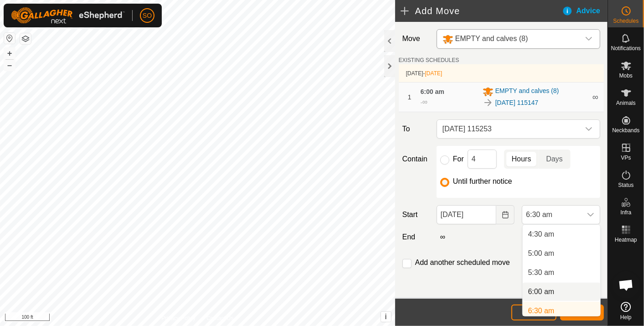 The width and height of the screenshot is (644, 326). What do you see at coordinates (10, 38) in the screenshot?
I see `button: Reset Map` at bounding box center [10, 38].